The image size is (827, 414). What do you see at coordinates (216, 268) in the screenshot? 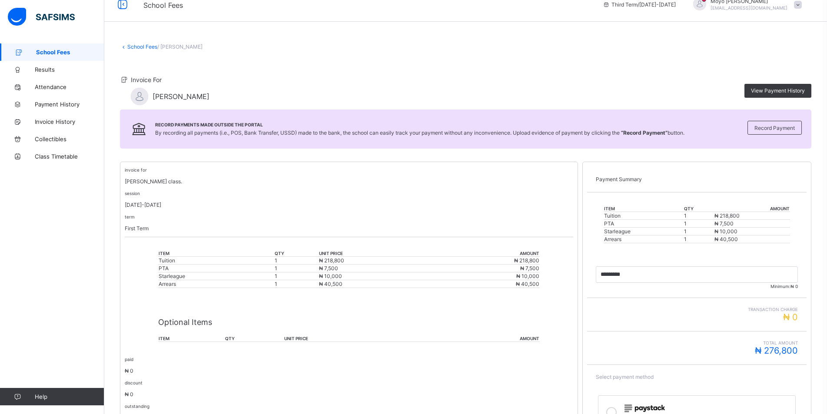
I see `div: PTA` at bounding box center [216, 268].